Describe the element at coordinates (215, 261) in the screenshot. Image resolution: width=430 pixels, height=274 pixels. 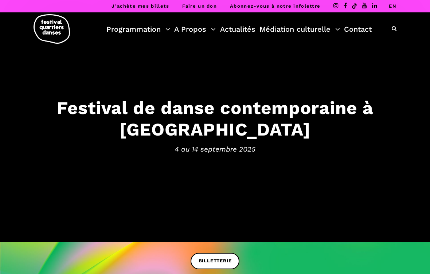
I see `a: BILLETTERIE` at that location.